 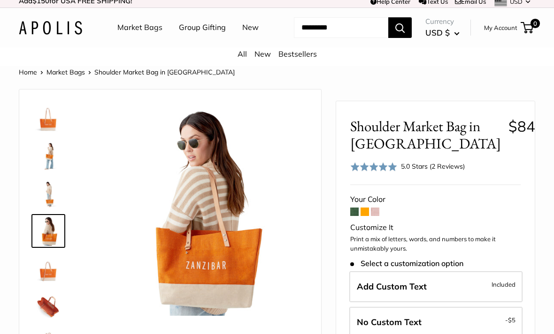 I want to click on img: Make it yours with custom, printed text., so click(x=48, y=119).